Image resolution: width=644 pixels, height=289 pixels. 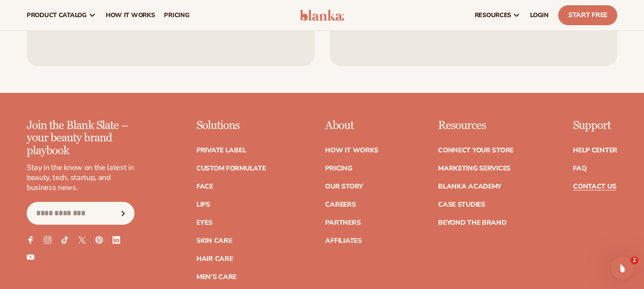 What do you see at coordinates (595, 126) in the screenshot?
I see `p: Support` at bounding box center [595, 126].